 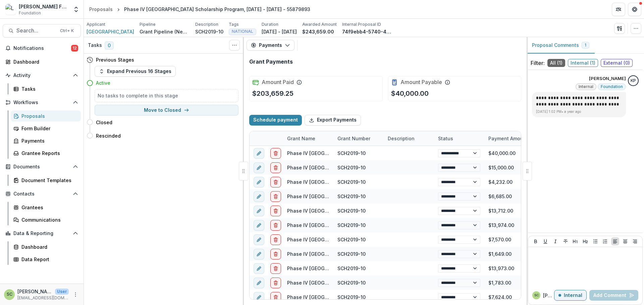 What do you see at coordinates (104, 122) in the screenshot?
I see `h4: Closed` at bounding box center [104, 122].